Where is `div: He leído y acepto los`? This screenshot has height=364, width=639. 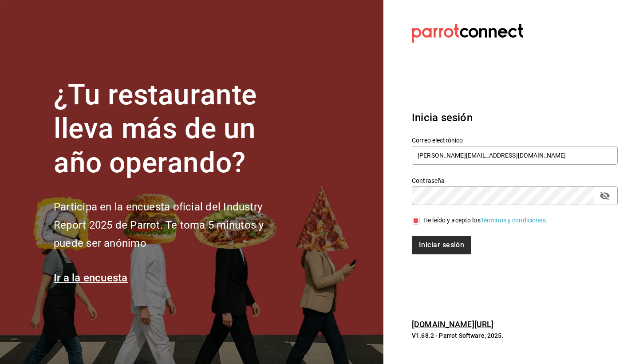
div: He leído y acepto los is located at coordinates (485, 220).